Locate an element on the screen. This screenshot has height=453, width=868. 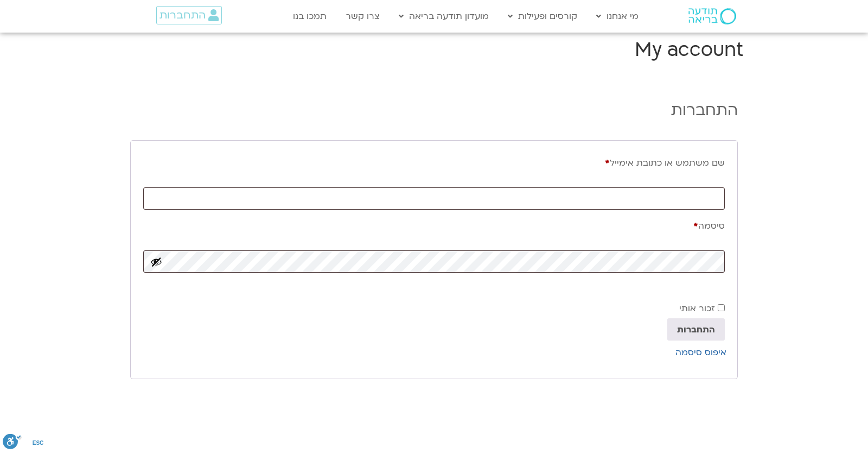
label: סיסמה is located at coordinates (434, 226).